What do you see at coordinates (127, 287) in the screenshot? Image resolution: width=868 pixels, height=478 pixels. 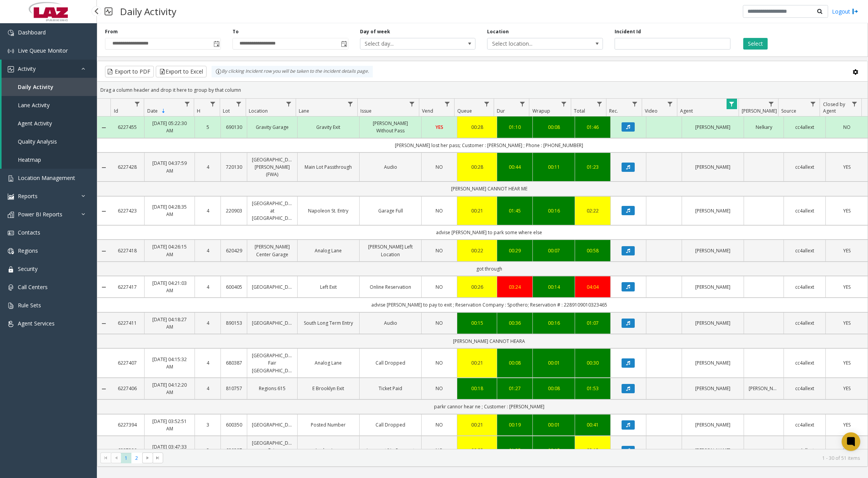 I see `a: 6227417` at bounding box center [127, 287].